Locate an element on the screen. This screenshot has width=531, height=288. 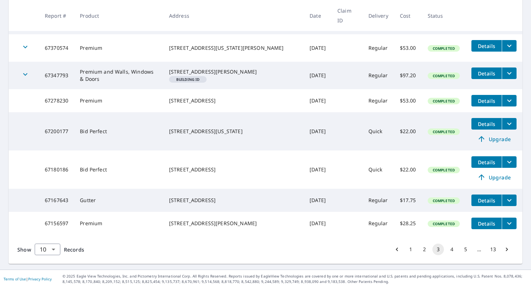
td: 67180186 is located at coordinates (56, 170).